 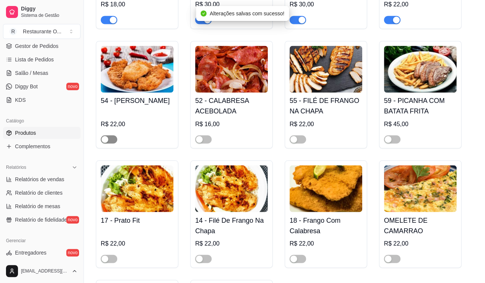 What do you see at coordinates (42, 60) in the screenshot?
I see `a: Lista de Pedidos` at bounding box center [42, 60].